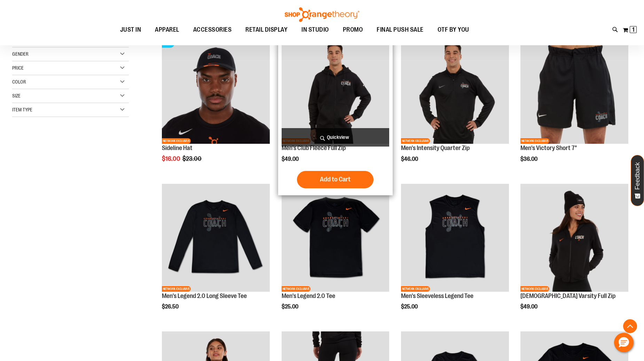  I want to click on img: OTF Mens Coach FA23 Legend 2.0 LS Tee - Black primary image, so click(216, 237).